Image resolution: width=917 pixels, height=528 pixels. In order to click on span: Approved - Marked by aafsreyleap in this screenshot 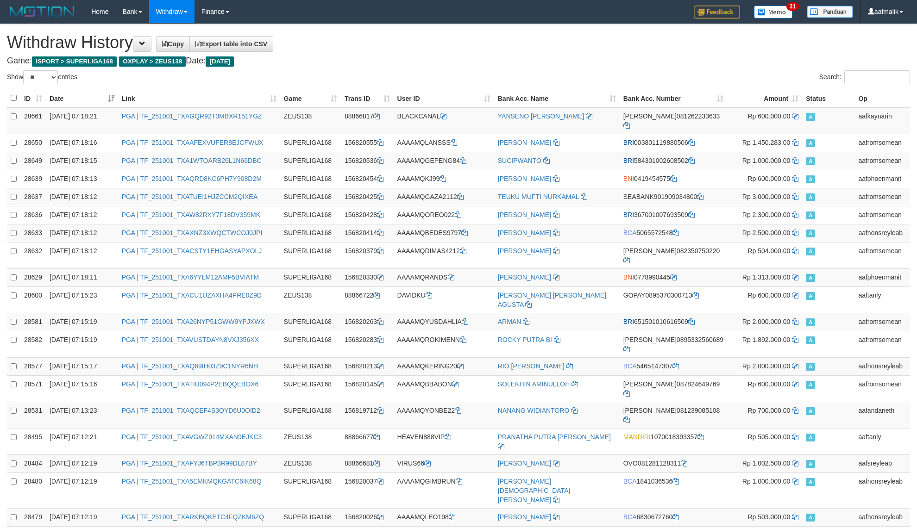, I will do `click(810, 464)`.